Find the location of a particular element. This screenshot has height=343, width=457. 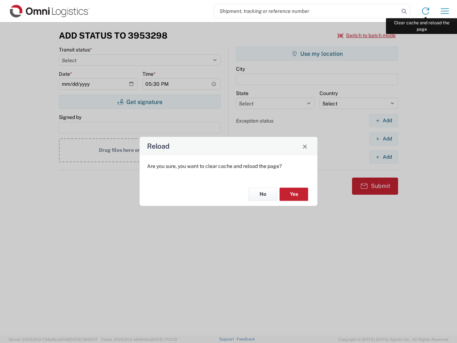

button: No is located at coordinates (263, 194).